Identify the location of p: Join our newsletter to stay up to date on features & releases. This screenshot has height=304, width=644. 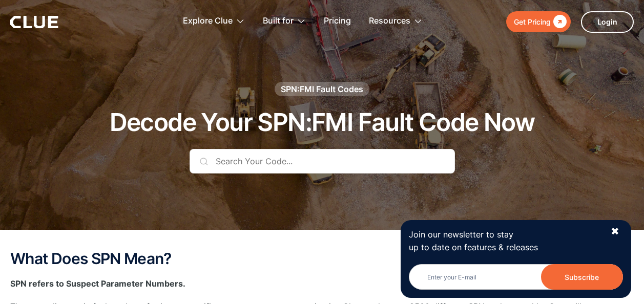
(505, 241).